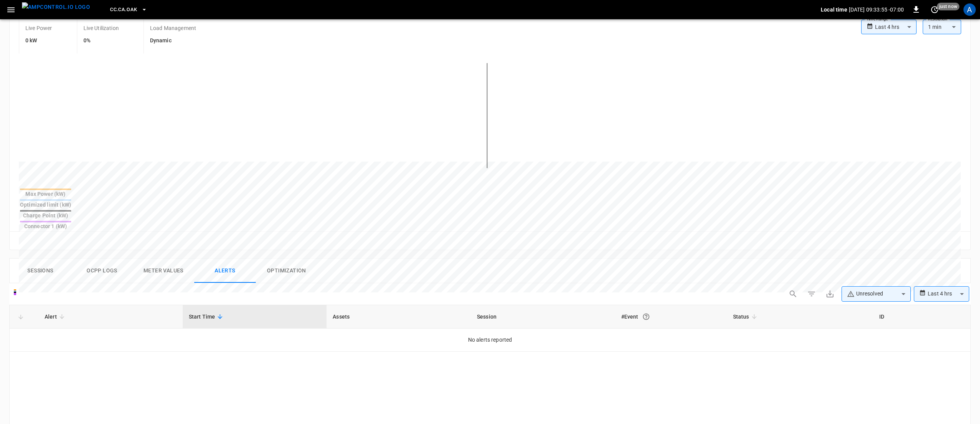  I want to click on button: Optimization, so click(286, 271).